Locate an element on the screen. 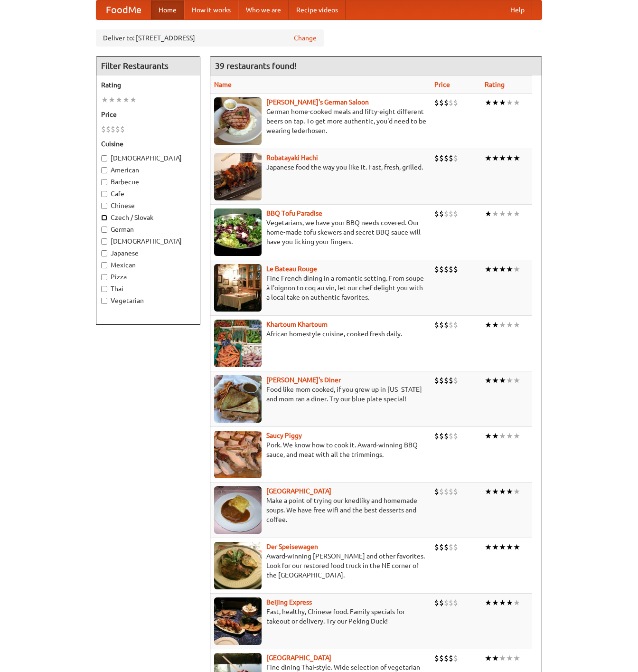 The height and width of the screenshot is (672, 638). img: speisewagen.jpg is located at coordinates (238, 565).